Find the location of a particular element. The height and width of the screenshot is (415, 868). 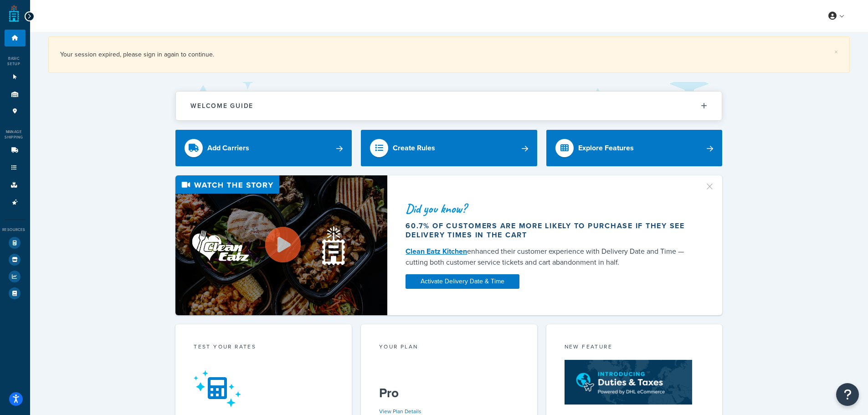

li: Shipping Rules is located at coordinates (15, 168).